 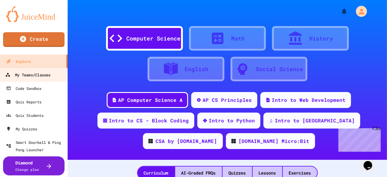 I want to click on div: My Account, so click(x=359, y=11).